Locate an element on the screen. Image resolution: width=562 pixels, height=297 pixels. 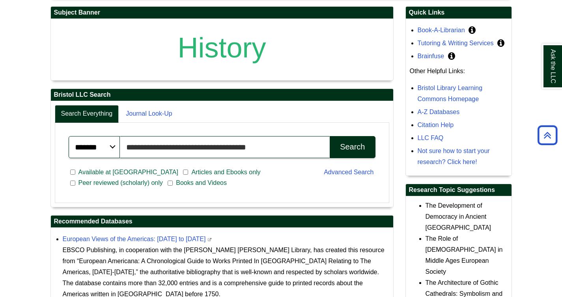
a: LLC FAQ is located at coordinates (430, 138).